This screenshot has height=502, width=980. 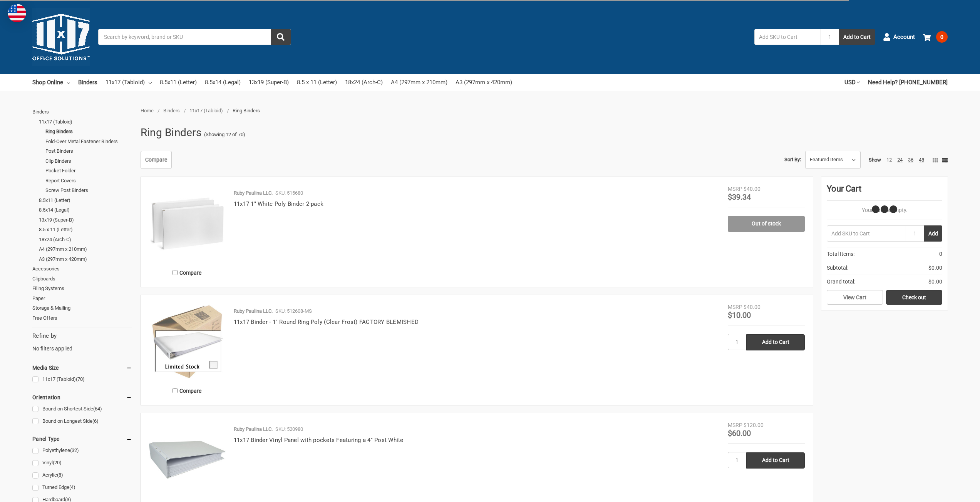 What do you see at coordinates (740, 197) in the screenshot?
I see `span: $39.34` at bounding box center [740, 197].